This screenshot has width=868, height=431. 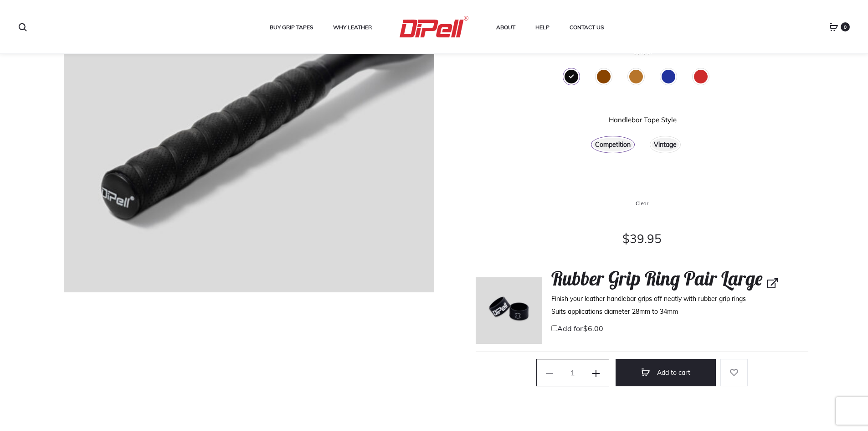 I want to click on a: Add to wishlist, so click(x=734, y=373).